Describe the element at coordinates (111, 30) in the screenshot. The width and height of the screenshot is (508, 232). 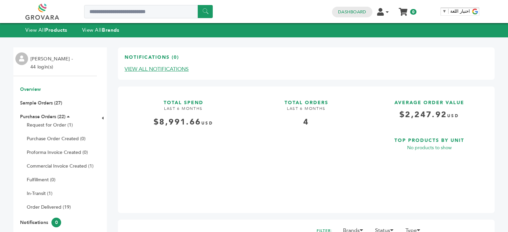
I see `strong: Brands` at that location.